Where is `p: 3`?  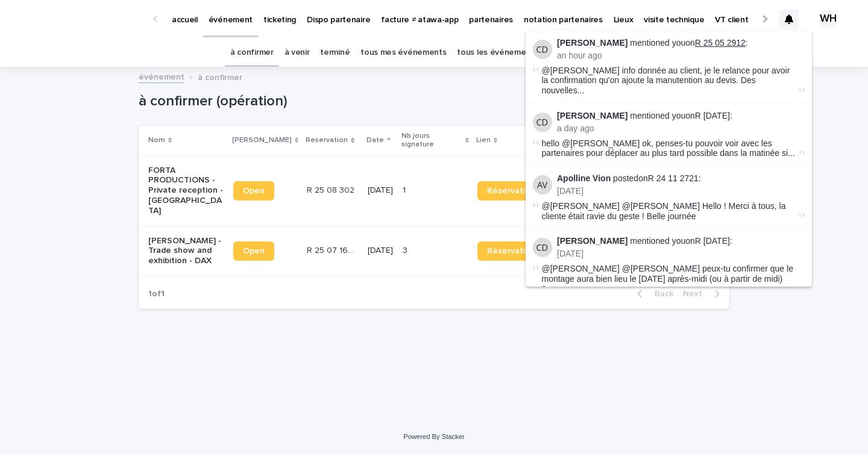 p: 3 is located at coordinates (406, 249).